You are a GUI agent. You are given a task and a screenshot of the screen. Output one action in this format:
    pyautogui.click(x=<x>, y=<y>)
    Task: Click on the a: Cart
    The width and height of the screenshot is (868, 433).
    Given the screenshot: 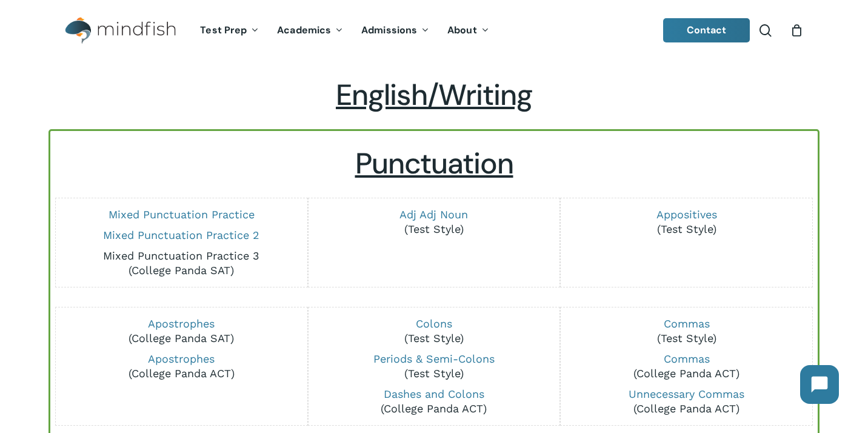 What is the action you would take?
    pyautogui.click(x=796, y=30)
    